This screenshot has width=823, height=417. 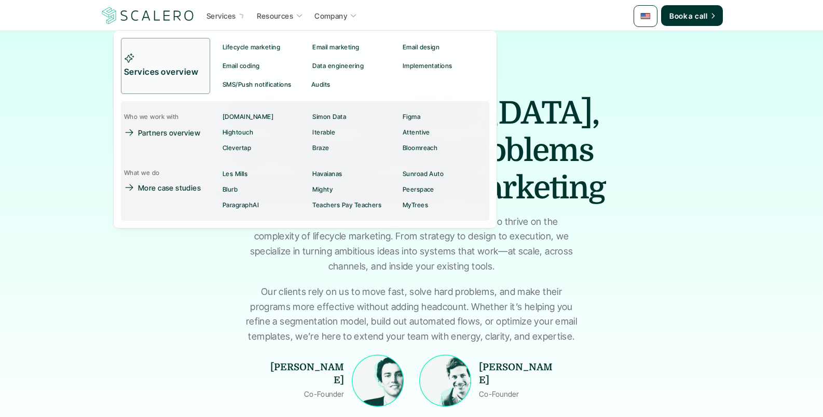 What do you see at coordinates (275, 16) in the screenshot?
I see `p: Resources` at bounding box center [275, 16].